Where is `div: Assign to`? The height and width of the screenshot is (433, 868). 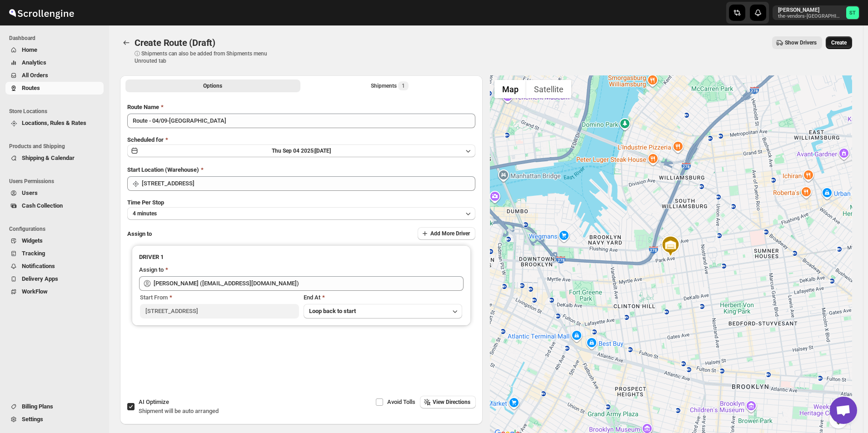 div: Assign to is located at coordinates (151, 270).